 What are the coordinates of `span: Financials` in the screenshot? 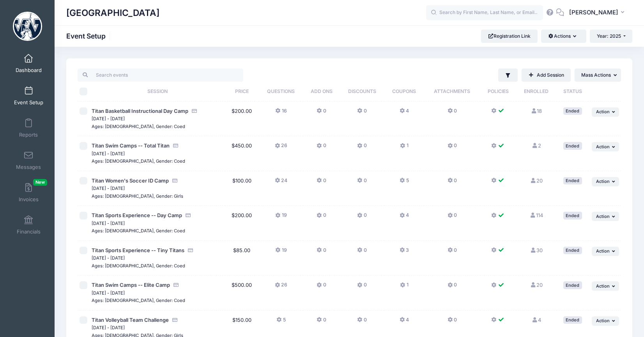 It's located at (28, 232).